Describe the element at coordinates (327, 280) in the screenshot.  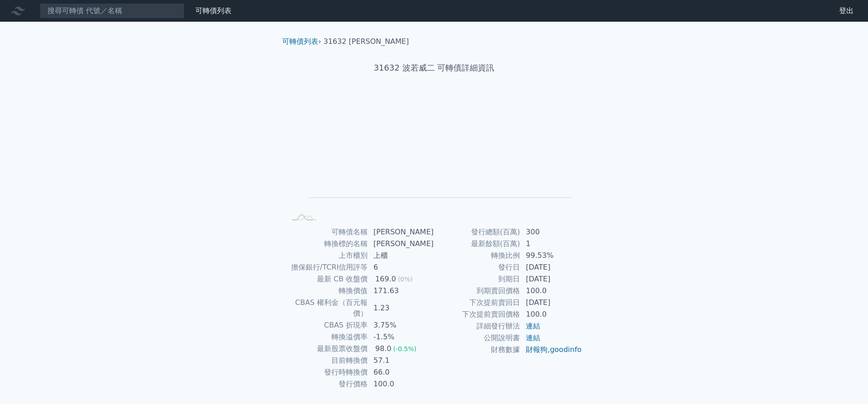
I see `td: 最新 CB 收盤價` at that location.